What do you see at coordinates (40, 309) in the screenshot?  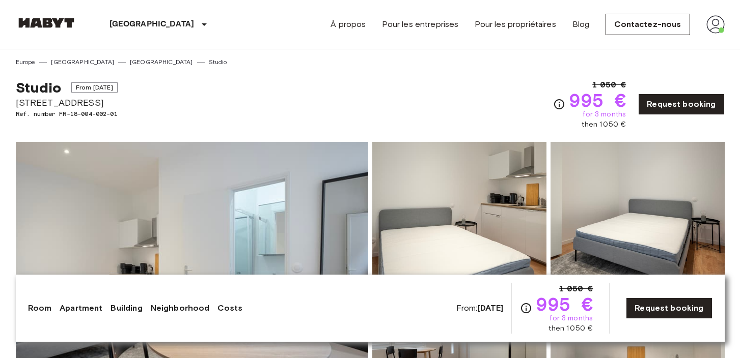 I see `a: Room` at bounding box center [40, 309].